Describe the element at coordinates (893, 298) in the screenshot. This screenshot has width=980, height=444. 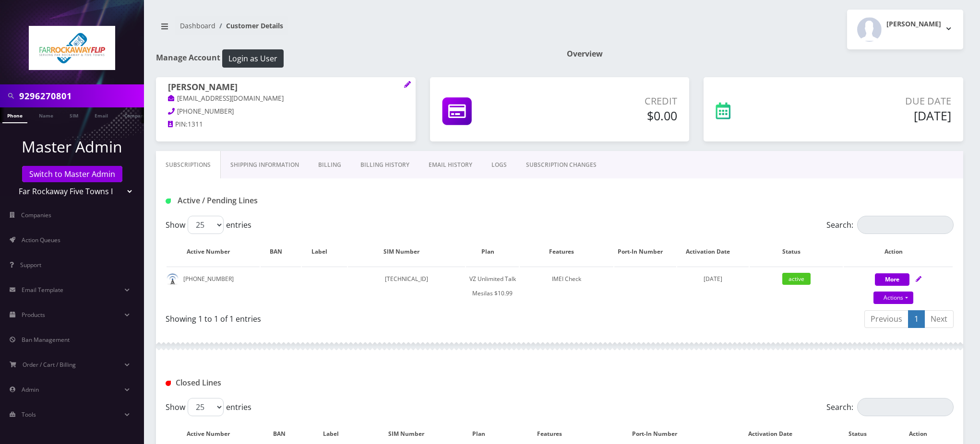
I see `a: Actions` at that location.